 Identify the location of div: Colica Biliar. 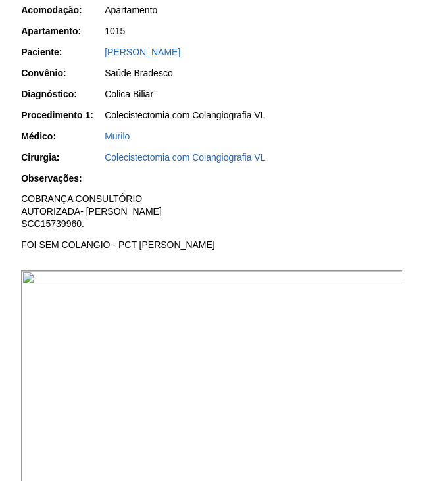
(253, 94).